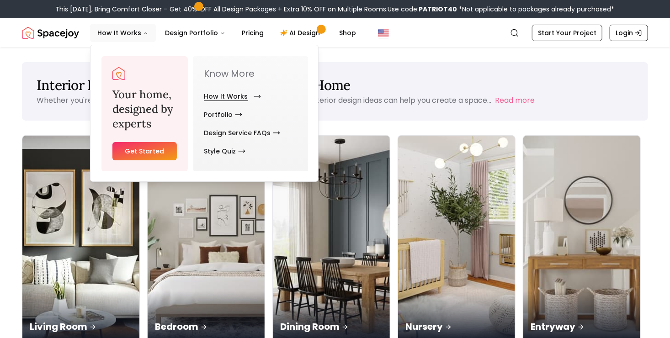  What do you see at coordinates (628, 33) in the screenshot?
I see `a: Login` at bounding box center [628, 33].